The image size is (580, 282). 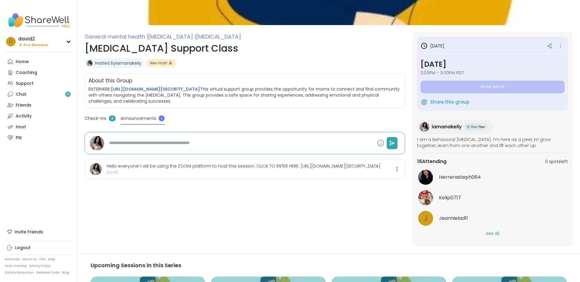 I want to click on img: Herrerasteph064, so click(x=425, y=177).